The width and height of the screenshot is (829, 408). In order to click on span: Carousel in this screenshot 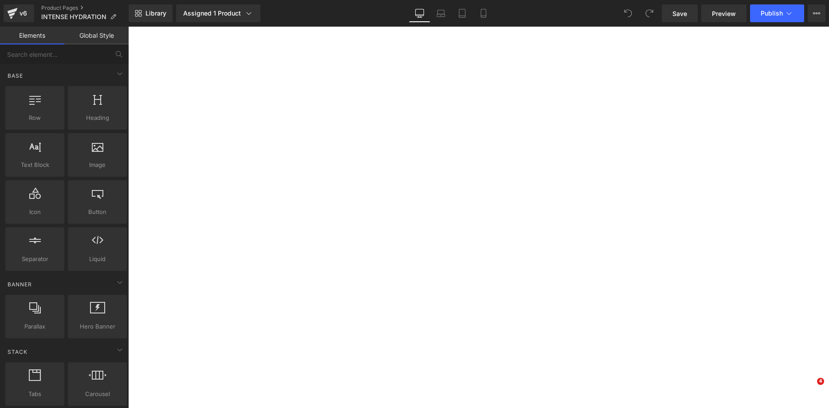, I will do `click(97, 394)`.